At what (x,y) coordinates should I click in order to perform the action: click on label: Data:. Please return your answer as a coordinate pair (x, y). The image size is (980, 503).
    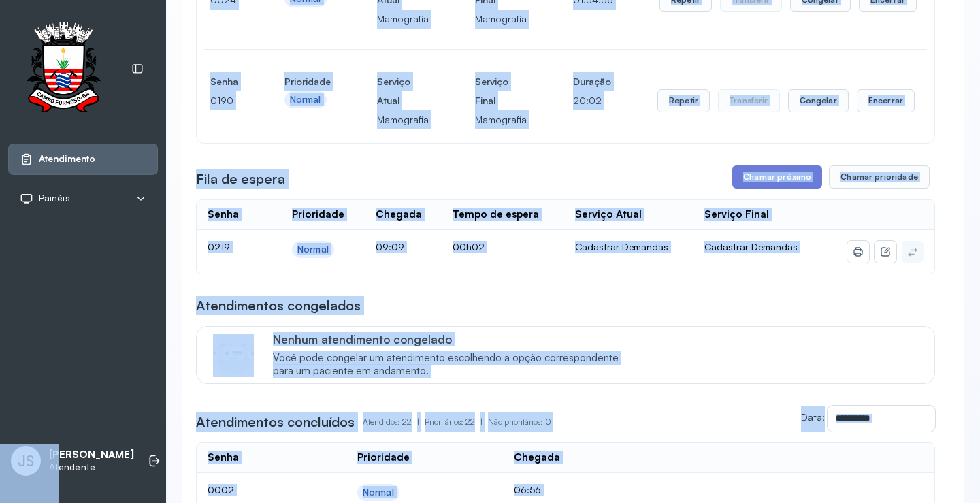
    Looking at the image, I should click on (813, 416).